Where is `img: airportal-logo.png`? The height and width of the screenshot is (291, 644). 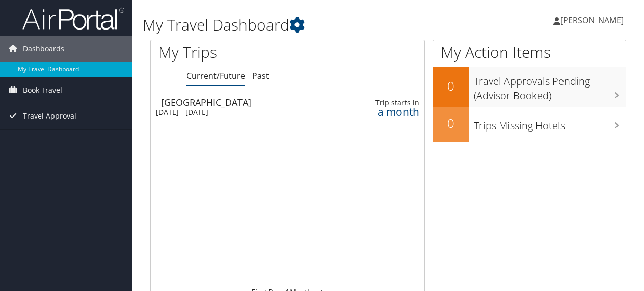 img: airportal-logo.png is located at coordinates (73, 18).